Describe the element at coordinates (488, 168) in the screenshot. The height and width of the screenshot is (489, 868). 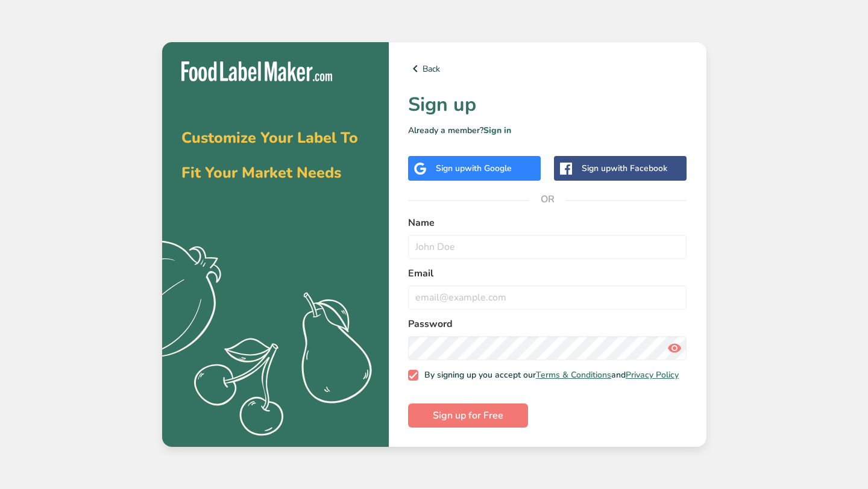
I see `span: with Google` at that location.